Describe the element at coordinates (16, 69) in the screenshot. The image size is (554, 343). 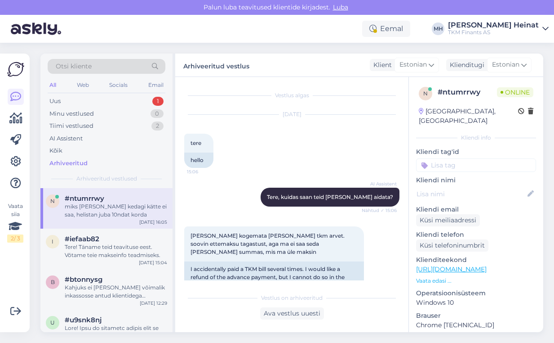
I see `img: Askly Logo` at that location.